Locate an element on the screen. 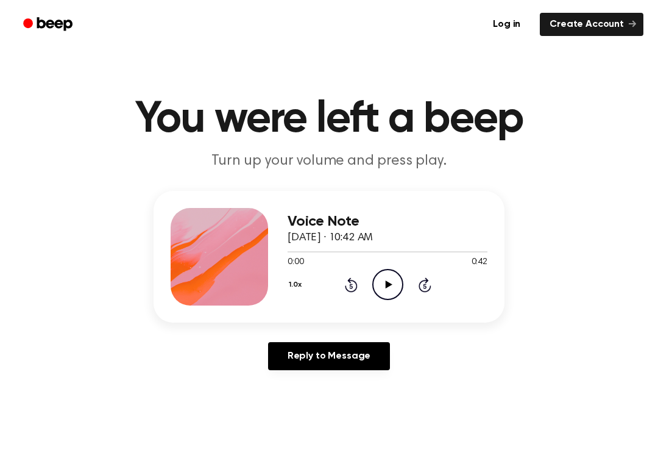 The width and height of the screenshot is (658, 455). a: Log in is located at coordinates (506, 24).